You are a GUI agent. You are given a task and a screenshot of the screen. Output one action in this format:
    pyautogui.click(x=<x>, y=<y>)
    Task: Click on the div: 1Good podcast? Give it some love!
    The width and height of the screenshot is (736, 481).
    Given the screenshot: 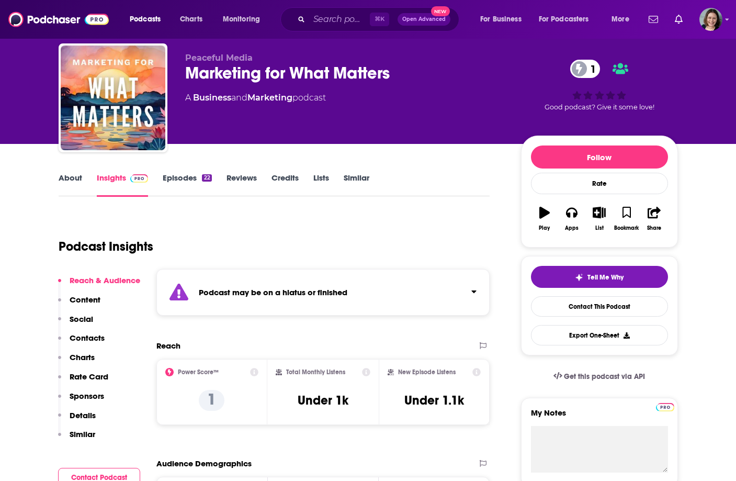 What is the action you would take?
    pyautogui.click(x=599, y=85)
    